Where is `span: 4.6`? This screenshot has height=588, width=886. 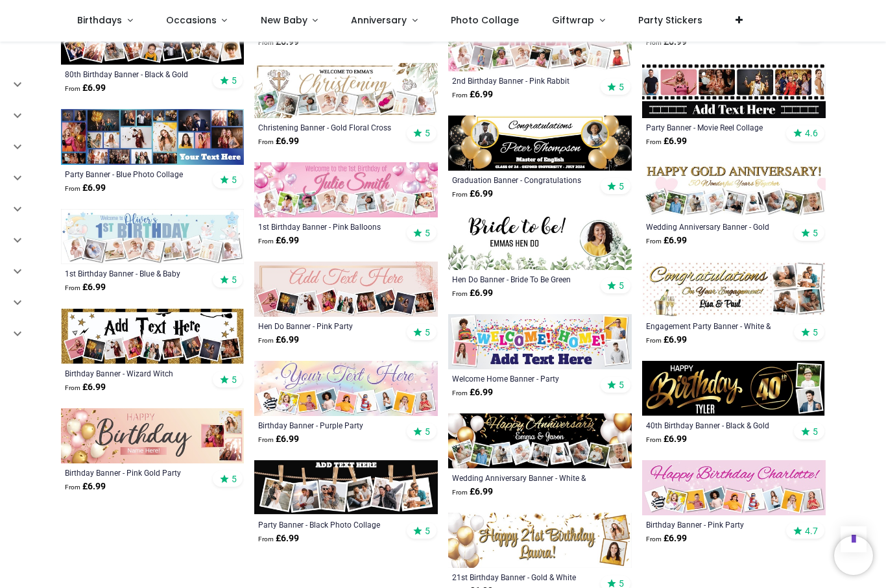
span: 4.6 is located at coordinates (812, 133).